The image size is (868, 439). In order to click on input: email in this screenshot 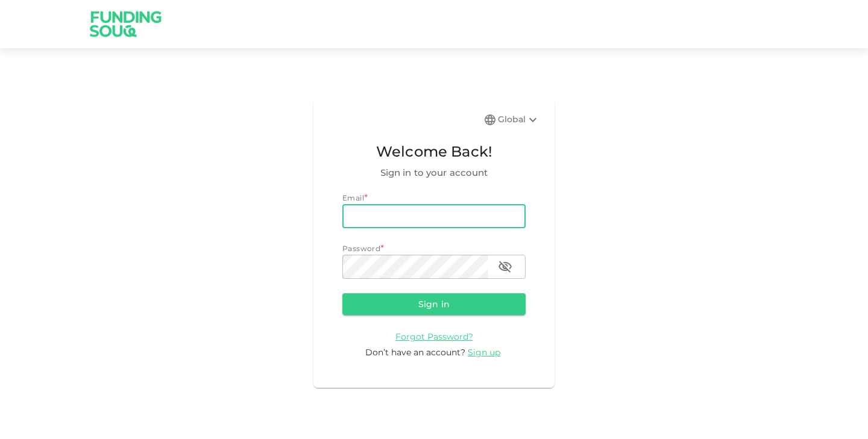, I will do `click(434, 216)`.